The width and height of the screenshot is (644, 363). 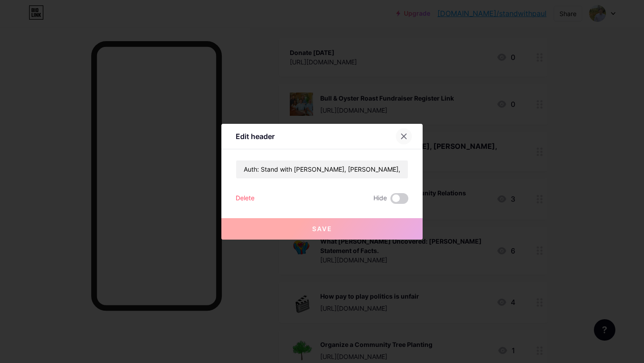 I want to click on span: Save, so click(x=322, y=228).